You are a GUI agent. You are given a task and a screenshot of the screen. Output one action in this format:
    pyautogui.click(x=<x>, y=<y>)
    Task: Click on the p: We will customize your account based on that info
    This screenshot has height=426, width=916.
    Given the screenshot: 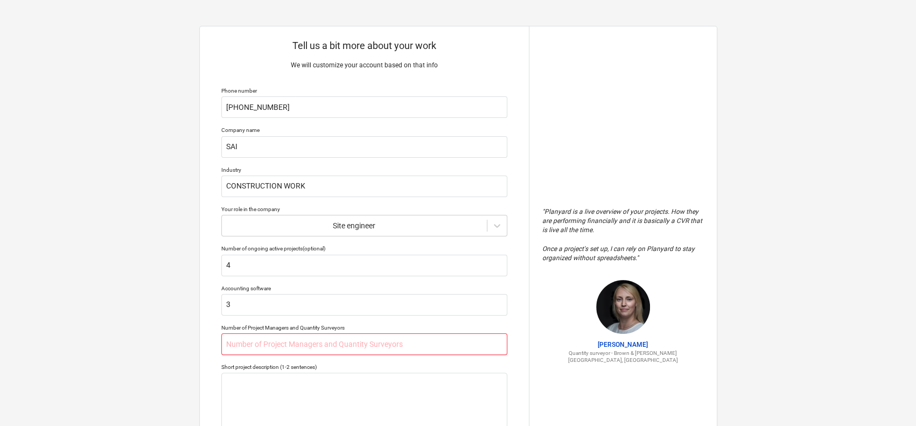 What is the action you would take?
    pyautogui.click(x=364, y=65)
    